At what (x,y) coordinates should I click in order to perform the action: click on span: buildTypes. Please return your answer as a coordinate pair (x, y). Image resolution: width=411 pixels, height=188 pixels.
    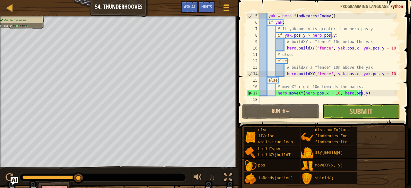
    Looking at the image, I should click on (270, 149).